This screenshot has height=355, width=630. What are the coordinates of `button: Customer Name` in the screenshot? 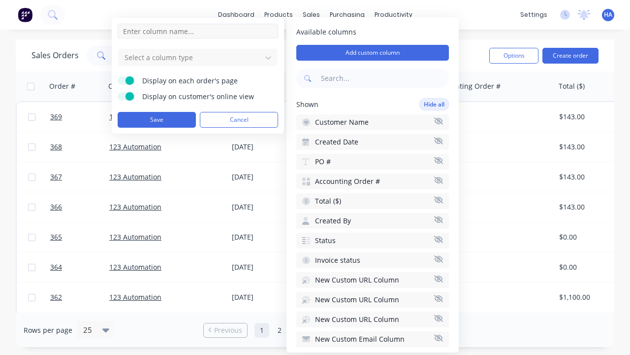 It's located at (373, 122).